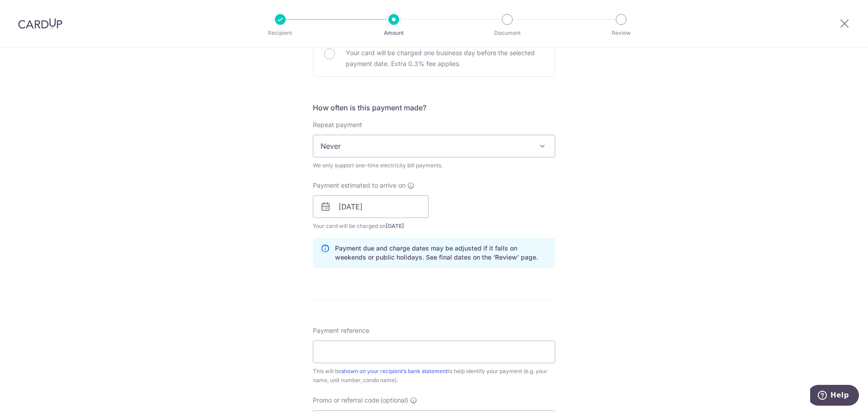 This screenshot has height=412, width=868. What do you see at coordinates (371, 226) in the screenshot?
I see `span: Your card will be charged on` at bounding box center [371, 226].